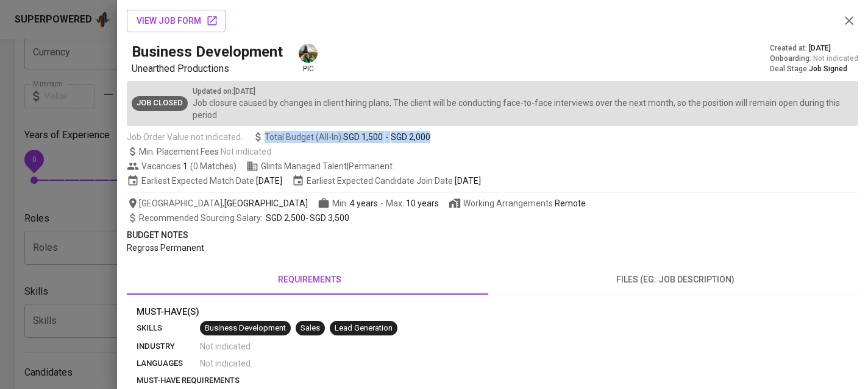 Image resolution: width=868 pixels, height=389 pixels. I want to click on h5: Business Development, so click(207, 52).